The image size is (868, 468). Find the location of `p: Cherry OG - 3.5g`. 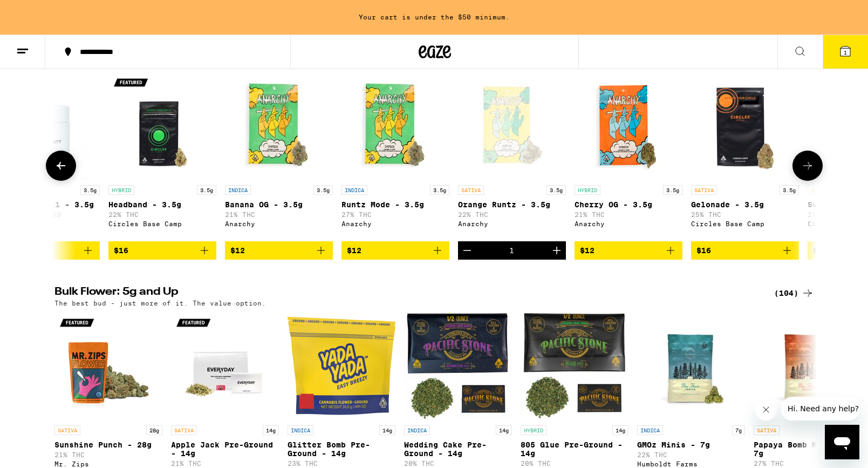

p: Cherry OG - 3.5g is located at coordinates (628, 204).